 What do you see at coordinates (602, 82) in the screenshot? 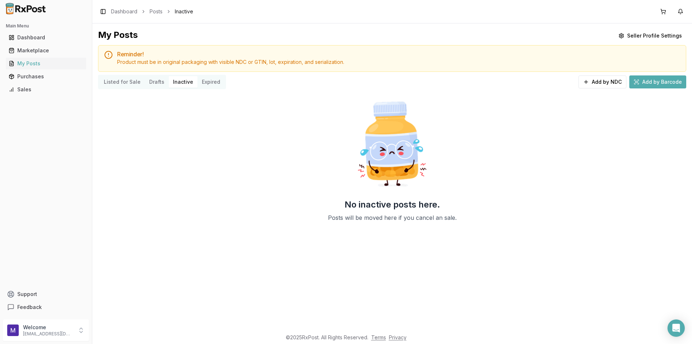
I see `button: Add by NDC` at bounding box center [602, 82].